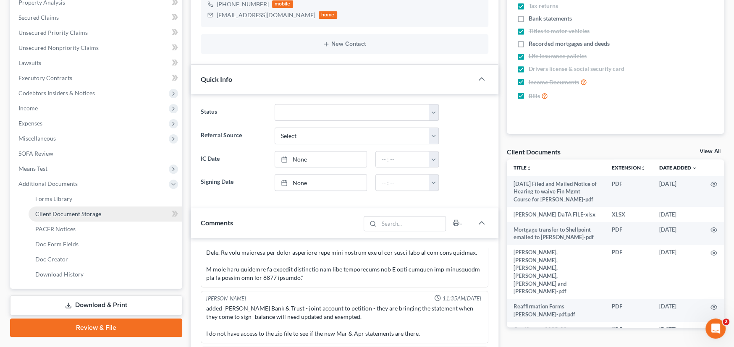 This screenshot has width=734, height=347. Describe the element at coordinates (216, 79) in the screenshot. I see `span: Quick Info` at that location.